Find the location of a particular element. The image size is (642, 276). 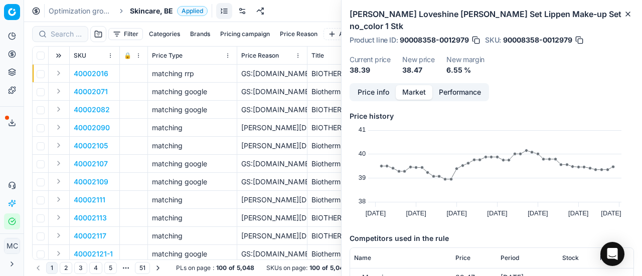

p: 40002121-1 is located at coordinates (93, 254).